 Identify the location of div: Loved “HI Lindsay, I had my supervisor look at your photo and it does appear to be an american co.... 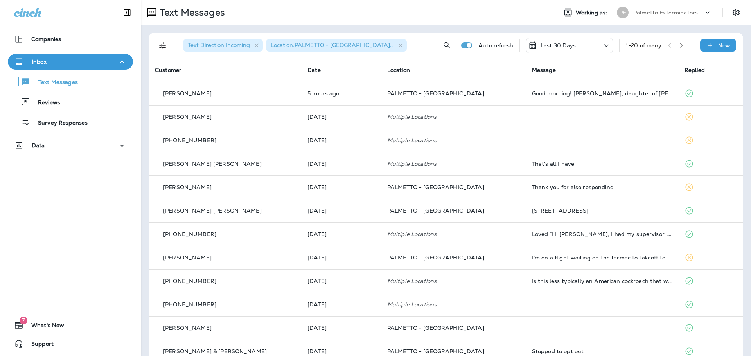
(602, 234).